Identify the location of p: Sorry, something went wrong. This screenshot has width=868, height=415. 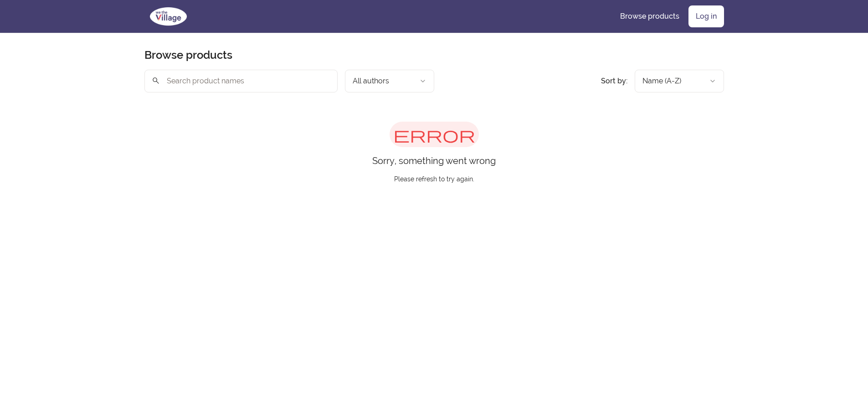
(434, 161).